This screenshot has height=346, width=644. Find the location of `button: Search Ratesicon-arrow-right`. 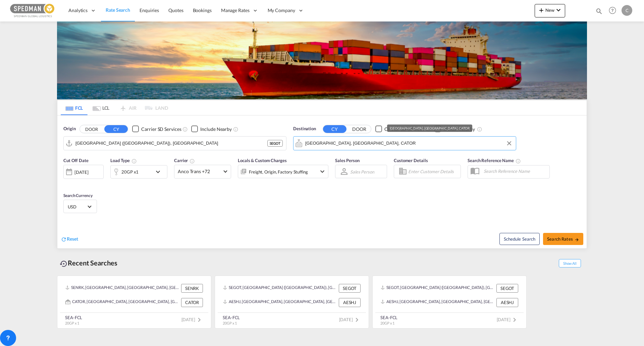

button: Search Ratesicon-arrow-right is located at coordinates (563, 239).